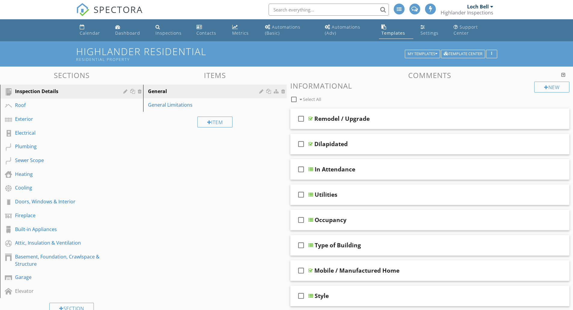 This screenshot has width=573, height=310. I want to click on div: Mobile / Manufactured Home, so click(357, 270).